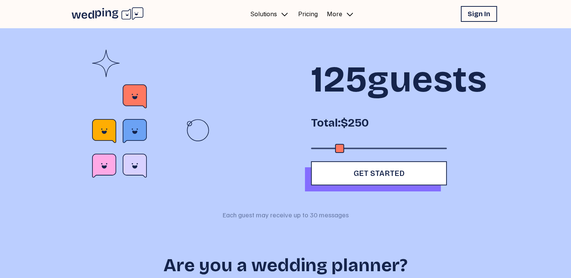  I want to click on span: Get Started, so click(378, 173).